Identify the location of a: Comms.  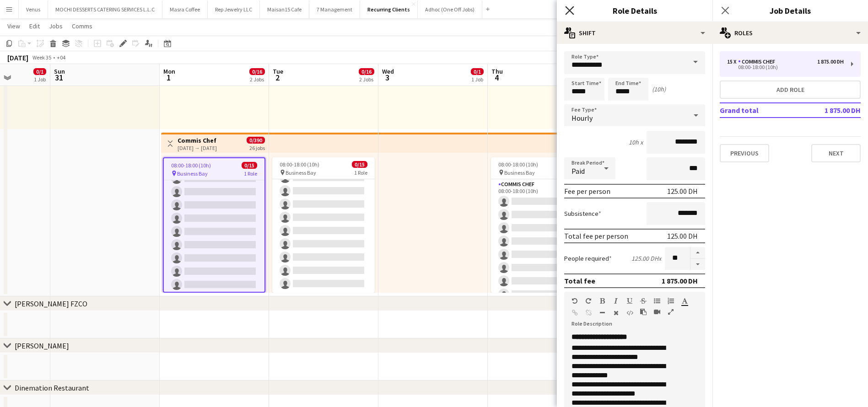
(82, 26).